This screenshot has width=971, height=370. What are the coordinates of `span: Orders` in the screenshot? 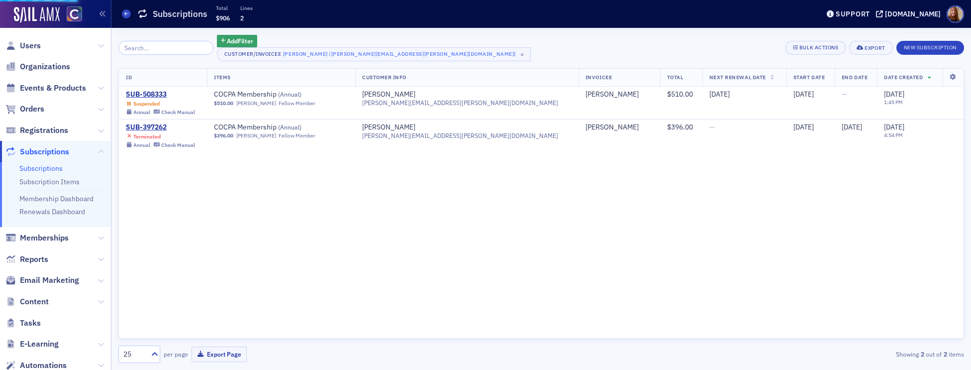 It's located at (32, 109).